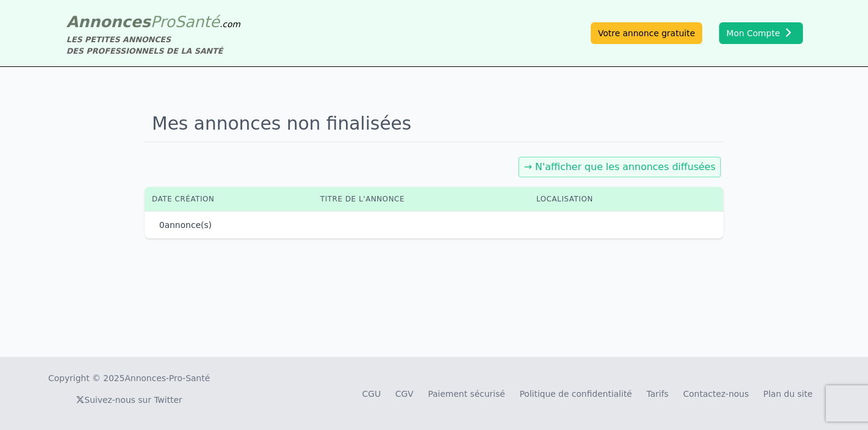 The width and height of the screenshot is (868, 430). I want to click on a: CGV, so click(404, 393).